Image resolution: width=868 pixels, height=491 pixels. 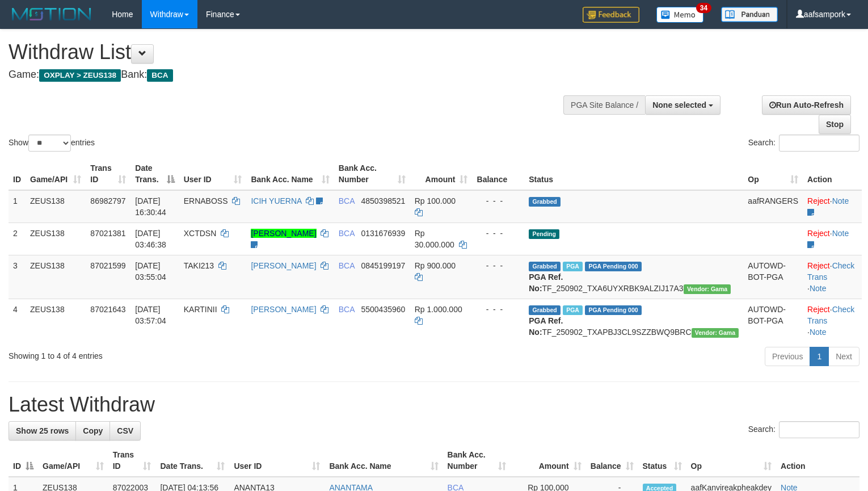 What do you see at coordinates (806, 105) in the screenshot?
I see `a: Run Auto-Refresh` at bounding box center [806, 105].